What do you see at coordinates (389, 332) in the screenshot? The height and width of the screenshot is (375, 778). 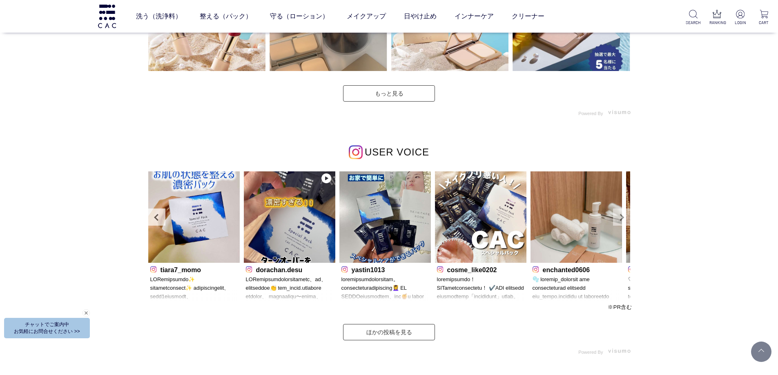 I see `a: ほかの投稿を見る` at bounding box center [389, 332].